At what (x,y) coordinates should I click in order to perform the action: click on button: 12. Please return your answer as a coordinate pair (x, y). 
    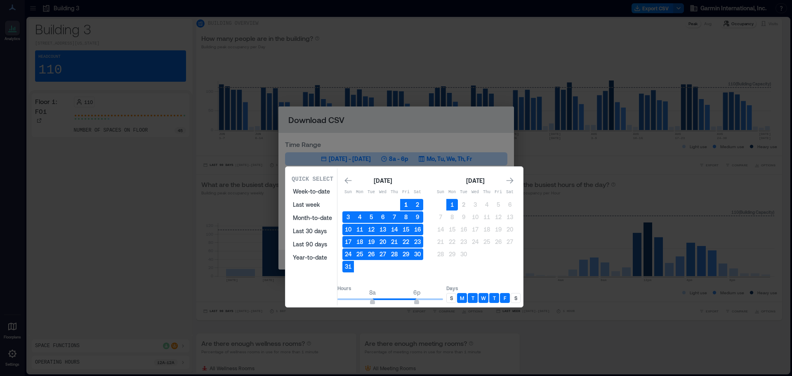
    Looking at the image, I should click on (371, 229).